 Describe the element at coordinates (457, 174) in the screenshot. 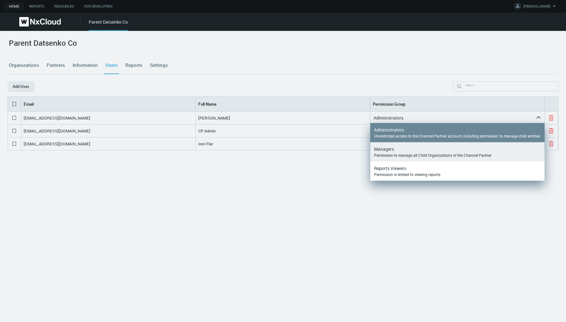

I see `div: Permission is limited to viewing reports` at that location.